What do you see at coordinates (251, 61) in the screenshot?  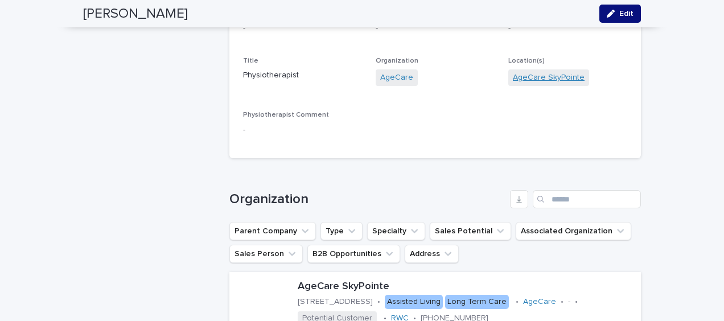 I see `span: Title` at bounding box center [251, 61].